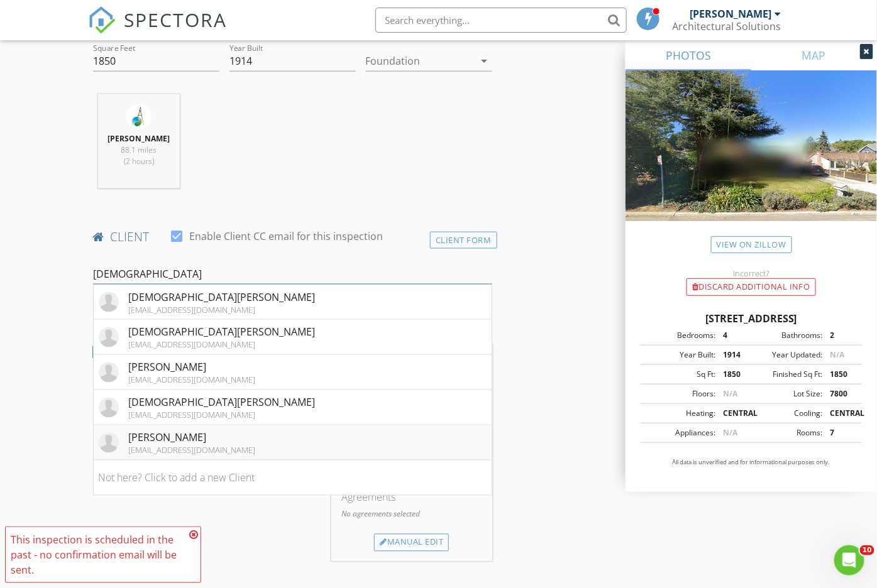 This screenshot has width=877, height=588. I want to click on img: streetview, so click(751, 161).